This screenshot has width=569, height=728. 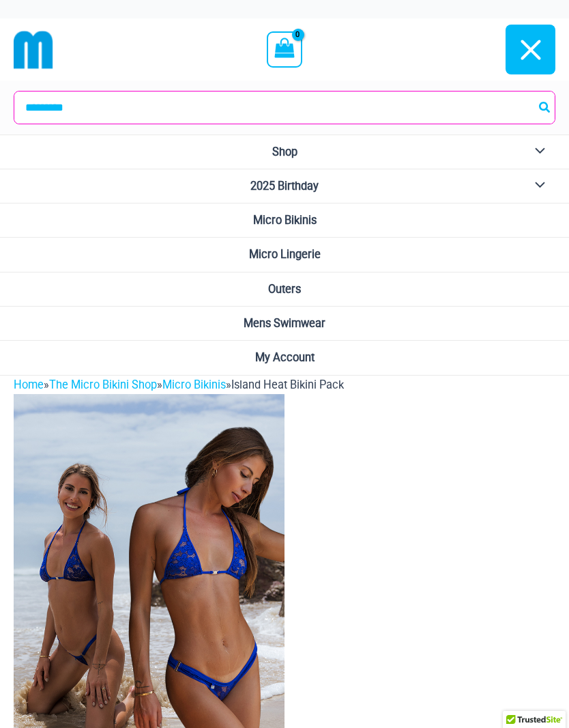 What do you see at coordinates (285, 186) in the screenshot?
I see `span: 2025 Birthday` at bounding box center [285, 186].